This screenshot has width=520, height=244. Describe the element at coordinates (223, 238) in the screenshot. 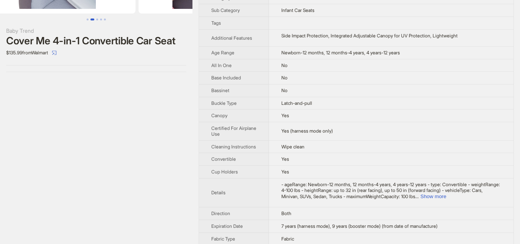

I see `span: Fabric Type` at that location.